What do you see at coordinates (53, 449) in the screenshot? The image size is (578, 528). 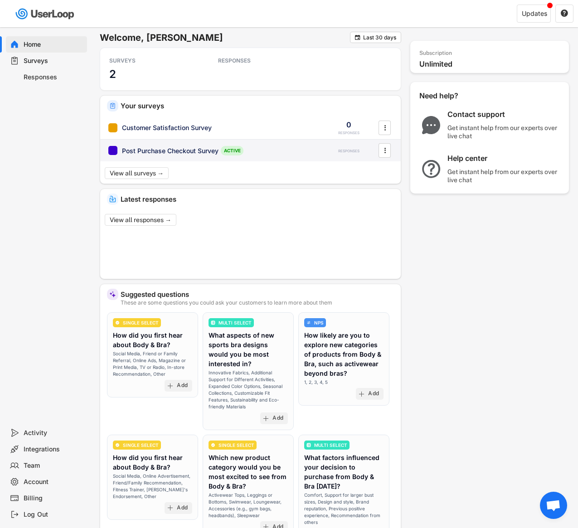 I see `div: Integrations` at bounding box center [53, 449].